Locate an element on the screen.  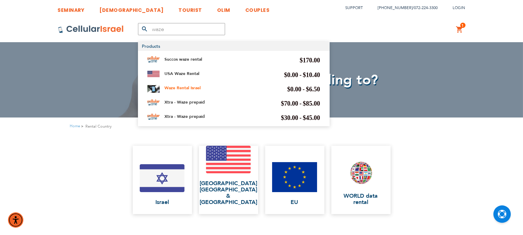
span: WORLD data rental is located at coordinates (361, 199).